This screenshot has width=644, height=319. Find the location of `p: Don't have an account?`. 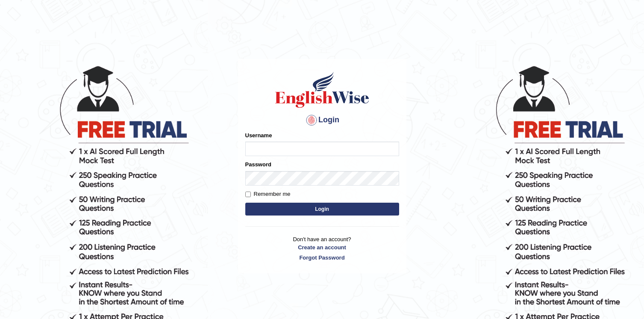

p: Don't have an account? is located at coordinates (322, 248).